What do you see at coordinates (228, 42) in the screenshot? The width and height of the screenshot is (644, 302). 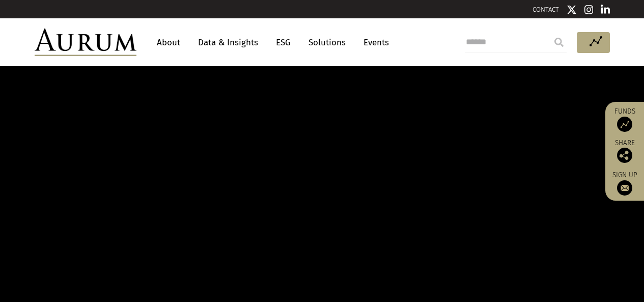 I see `a: Data & Insights` at bounding box center [228, 42].